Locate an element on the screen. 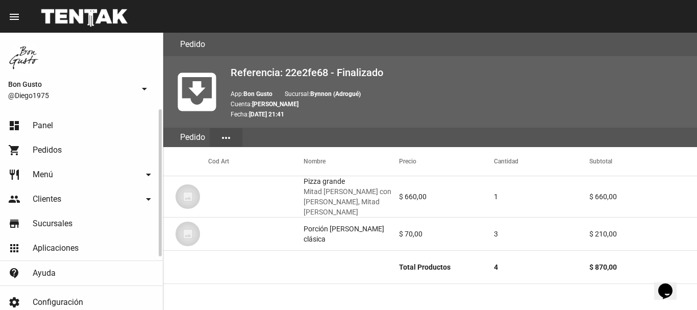 This screenshot has height=310, width=697. span: Bon Gusto is located at coordinates (71, 84).